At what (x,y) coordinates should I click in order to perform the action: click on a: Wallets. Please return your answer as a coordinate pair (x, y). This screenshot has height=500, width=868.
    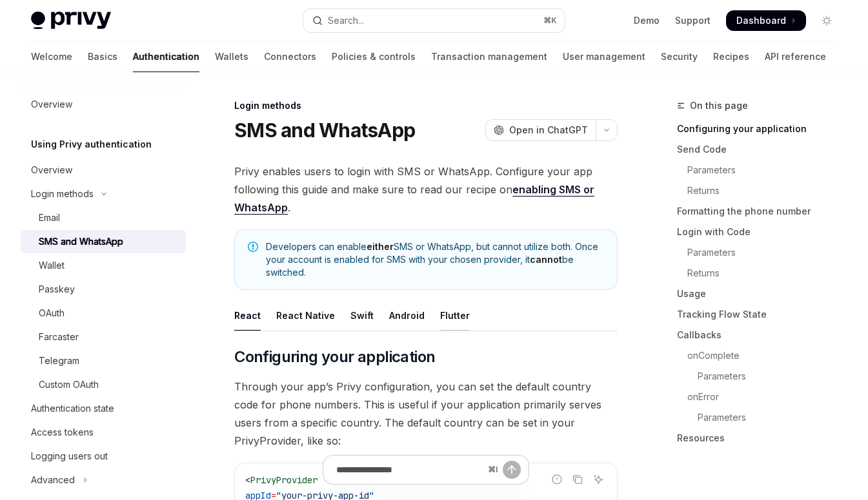
    Looking at the image, I should click on (231, 57).